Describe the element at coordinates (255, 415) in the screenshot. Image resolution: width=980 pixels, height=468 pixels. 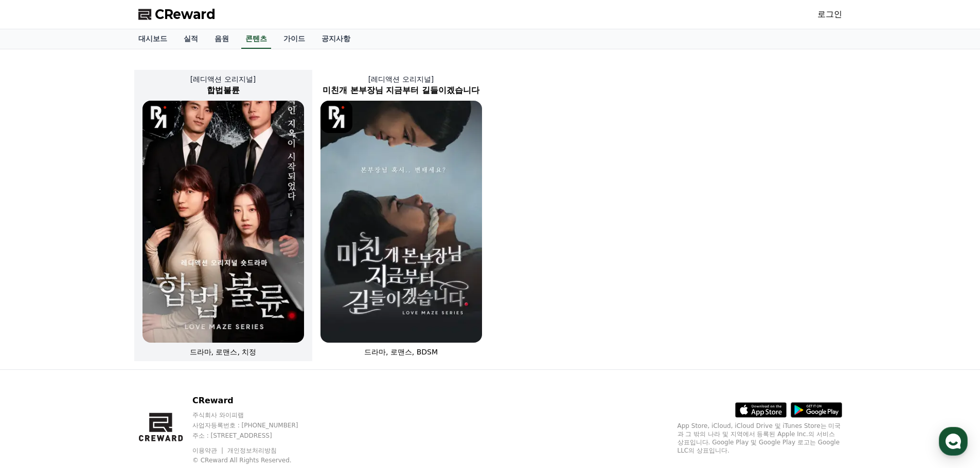
I see `p: 주식회사 와이피랩` at that location.